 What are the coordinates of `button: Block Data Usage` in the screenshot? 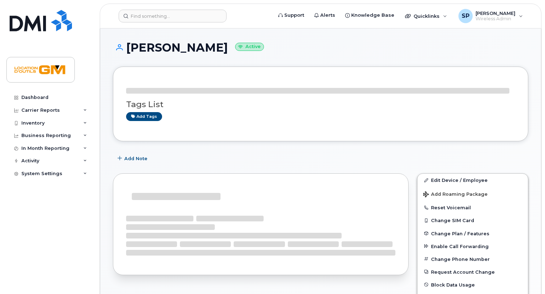 It's located at (473, 285).